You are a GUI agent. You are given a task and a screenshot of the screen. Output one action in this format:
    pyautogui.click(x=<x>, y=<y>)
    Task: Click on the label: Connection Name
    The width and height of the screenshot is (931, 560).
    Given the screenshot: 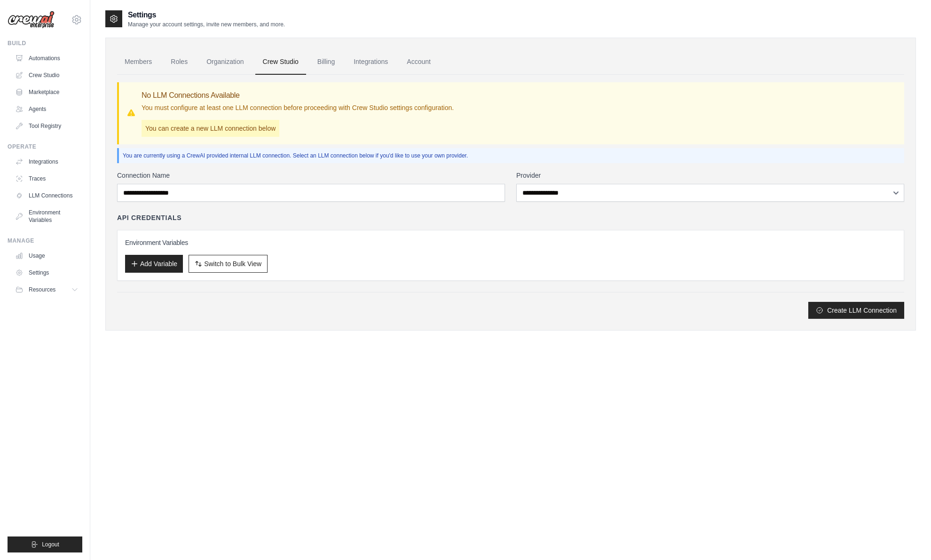 What is the action you would take?
    pyautogui.click(x=311, y=175)
    